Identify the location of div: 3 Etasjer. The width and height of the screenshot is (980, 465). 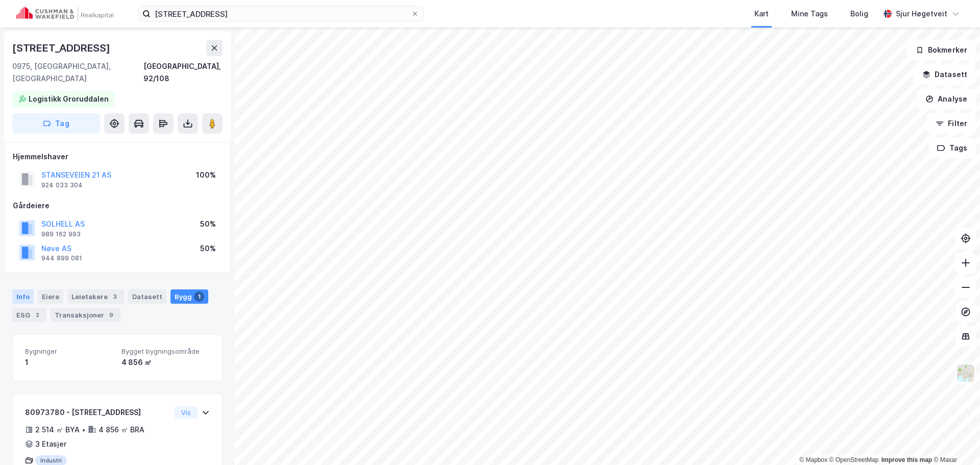
(51, 444).